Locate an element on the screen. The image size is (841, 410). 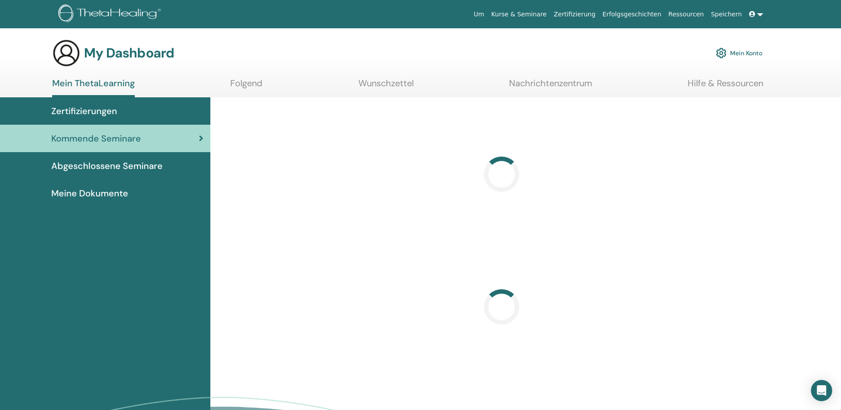
span: Kommende Seminare is located at coordinates (96, 138).